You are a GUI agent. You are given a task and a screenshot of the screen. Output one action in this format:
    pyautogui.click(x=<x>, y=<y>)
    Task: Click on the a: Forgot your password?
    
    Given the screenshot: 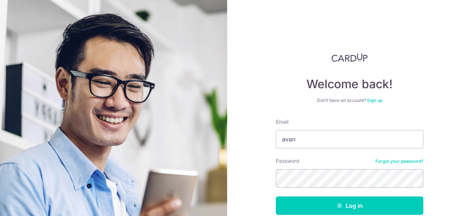 What is the action you would take?
    pyautogui.click(x=399, y=161)
    